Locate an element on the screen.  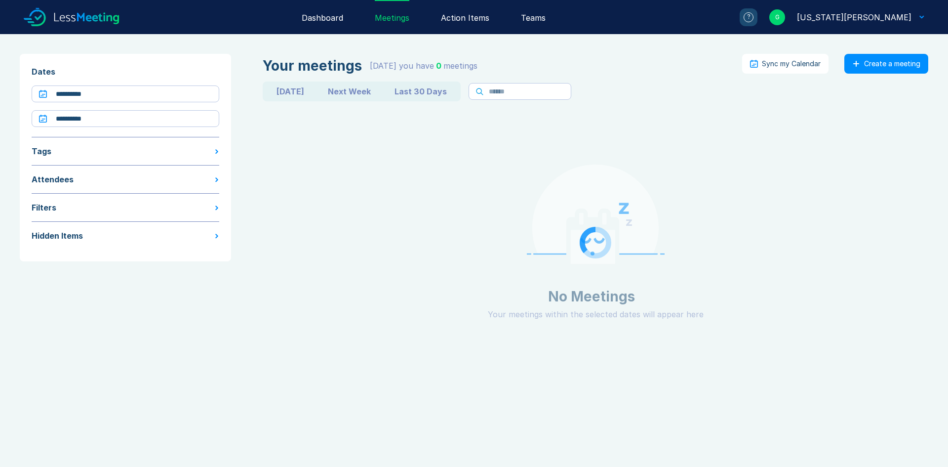
button: Next Week is located at coordinates (349, 91).